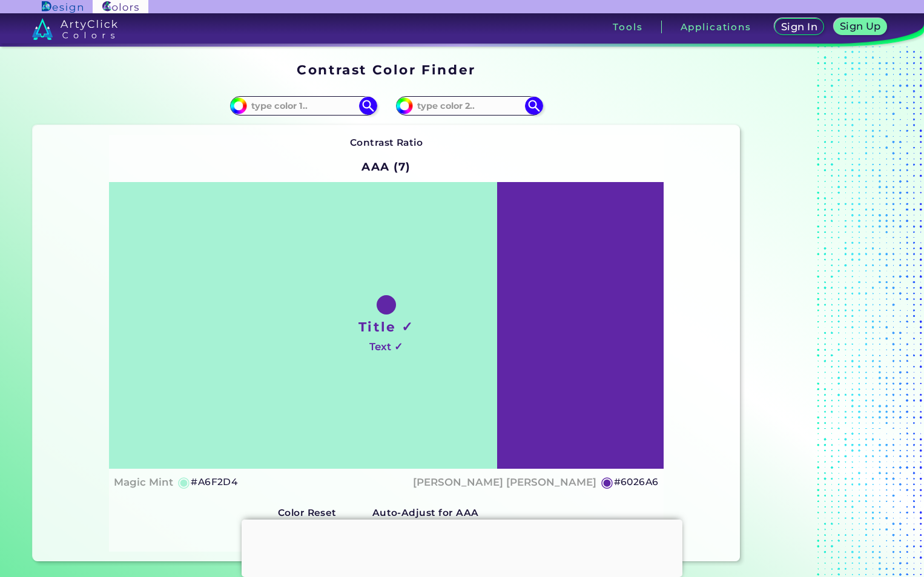 The image size is (924, 577). Describe the element at coordinates (303, 105) in the screenshot. I see `input: type color 1..` at that location.